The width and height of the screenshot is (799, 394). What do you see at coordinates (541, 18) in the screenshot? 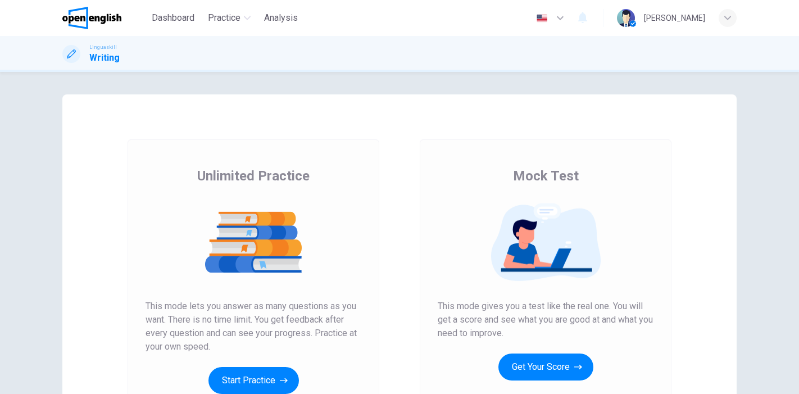
I see `img: en` at bounding box center [541, 18].